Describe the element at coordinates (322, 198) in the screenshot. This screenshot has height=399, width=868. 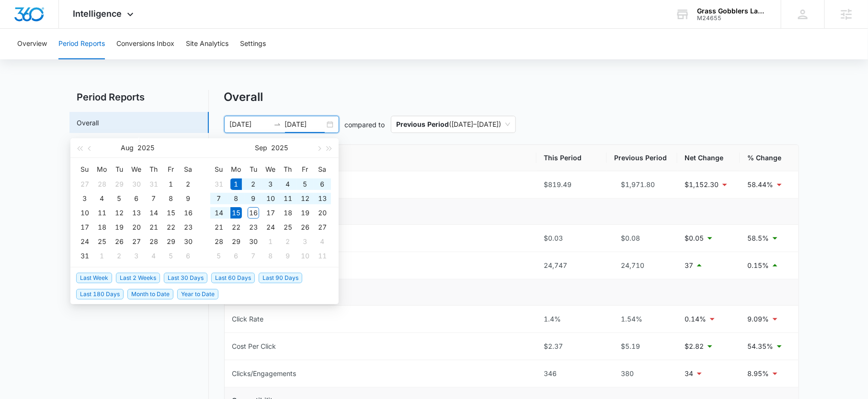
I see `div: 13` at that location.